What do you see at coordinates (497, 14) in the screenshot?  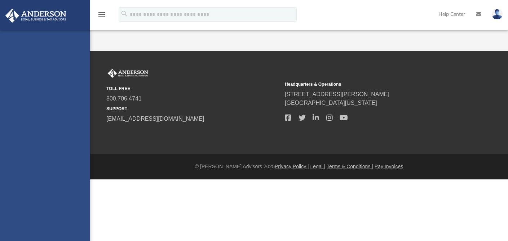 I see `img: User Pic` at bounding box center [497, 14].